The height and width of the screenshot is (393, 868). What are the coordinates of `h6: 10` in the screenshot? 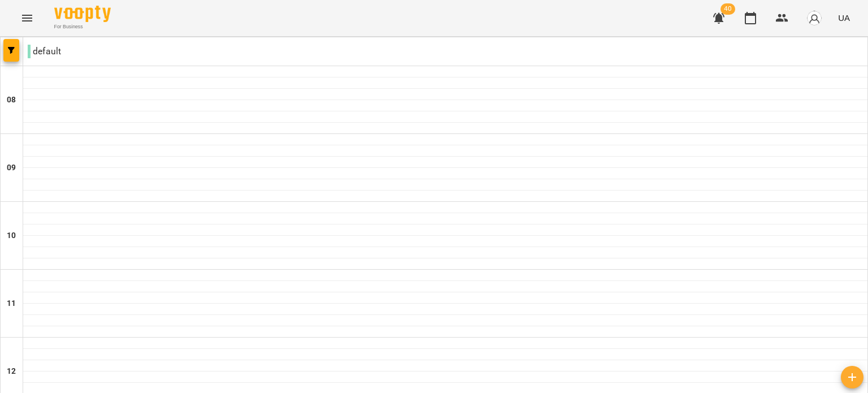 It's located at (11, 236).